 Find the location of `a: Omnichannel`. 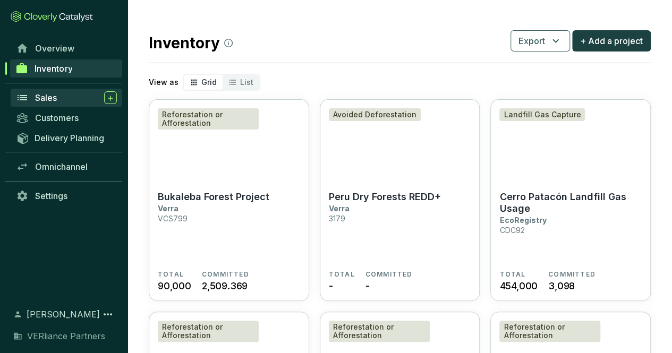

a: Omnichannel is located at coordinates (66, 167).